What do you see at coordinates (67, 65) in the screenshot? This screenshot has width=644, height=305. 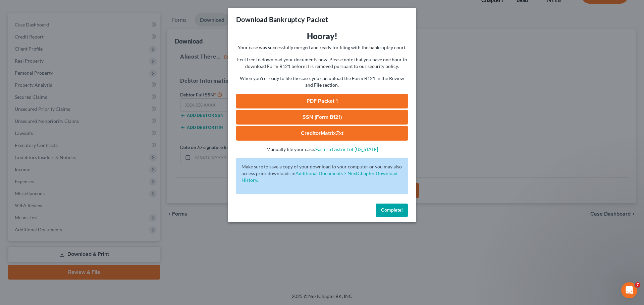 I see `p: How can we help?` at bounding box center [67, 65].